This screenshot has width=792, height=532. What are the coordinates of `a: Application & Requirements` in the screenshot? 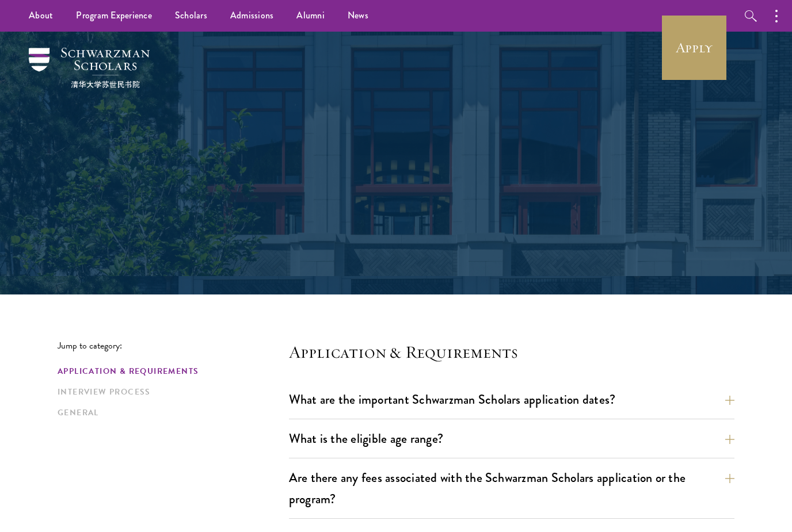 It's located at (170, 371).